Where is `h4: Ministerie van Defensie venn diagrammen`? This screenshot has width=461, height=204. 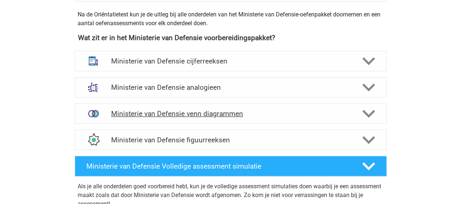
h4: Ministerie van Defensie venn diagrammen is located at coordinates (230, 113).